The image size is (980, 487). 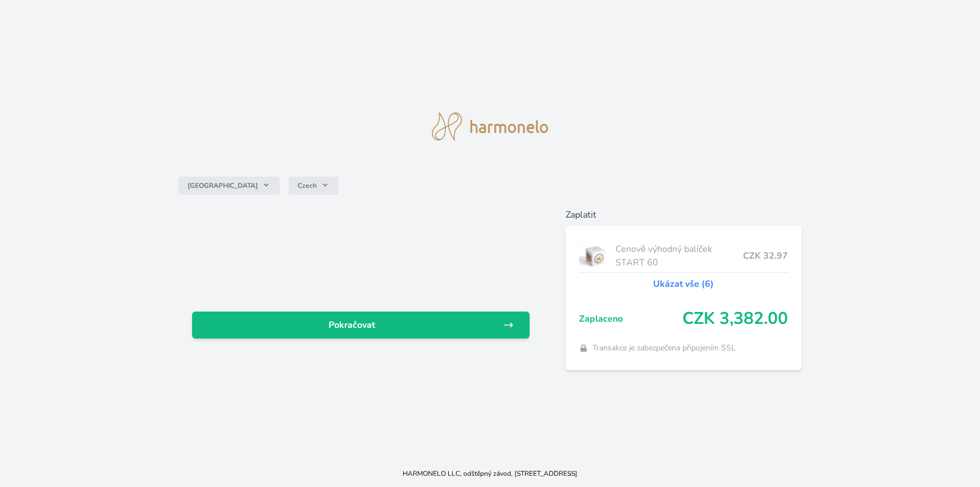 What do you see at coordinates (307, 185) in the screenshot?
I see `span: Czech` at bounding box center [307, 185].